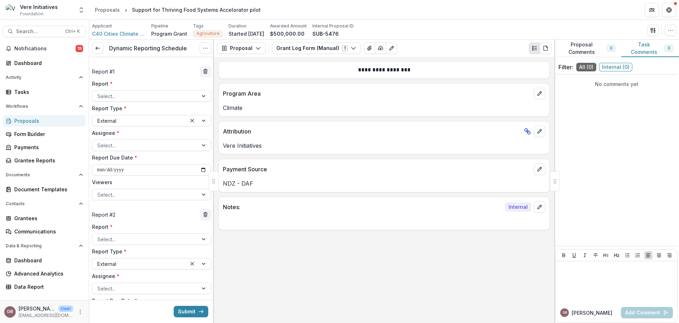 This screenshot has height=323, width=679. Describe the element at coordinates (370, 48) in the screenshot. I see `button: View Attached Files` at that location.